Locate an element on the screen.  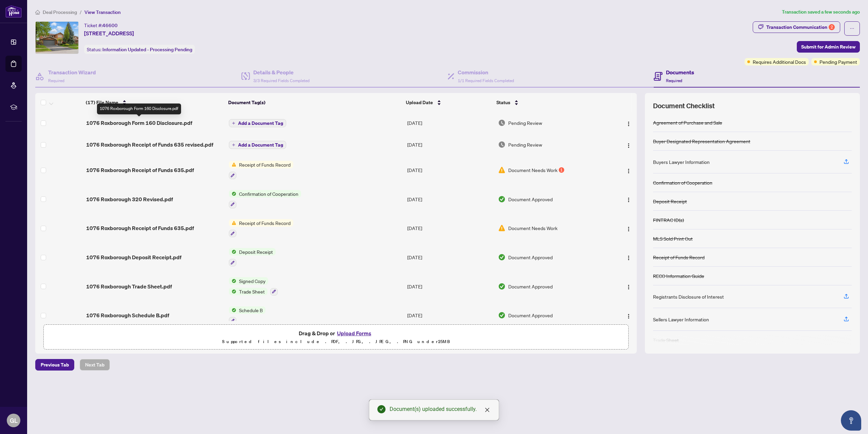
span: 46600 is located at coordinates (110, 25).